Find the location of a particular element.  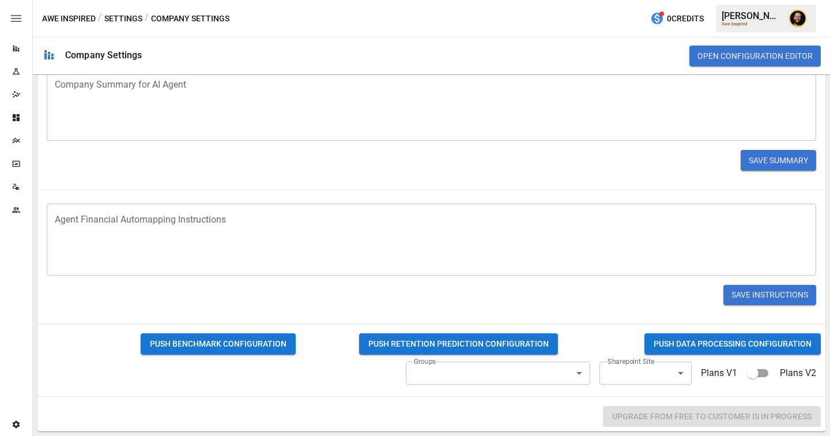

p: Plans V1 is located at coordinates (718, 373).